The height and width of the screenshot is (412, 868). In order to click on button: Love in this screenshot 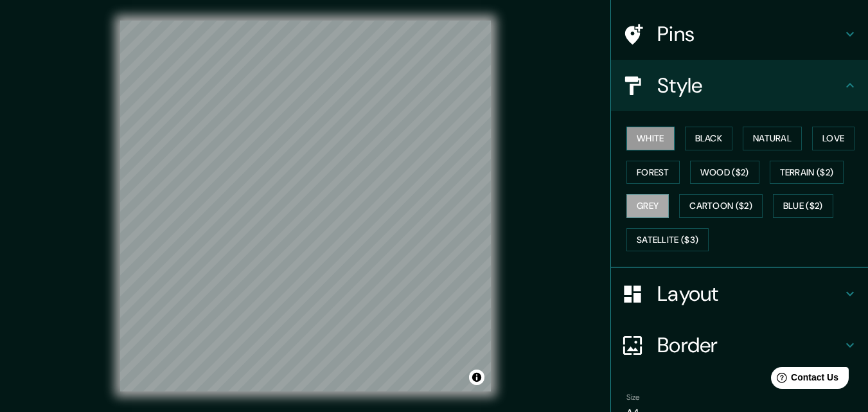, I will do `click(834, 138)`.